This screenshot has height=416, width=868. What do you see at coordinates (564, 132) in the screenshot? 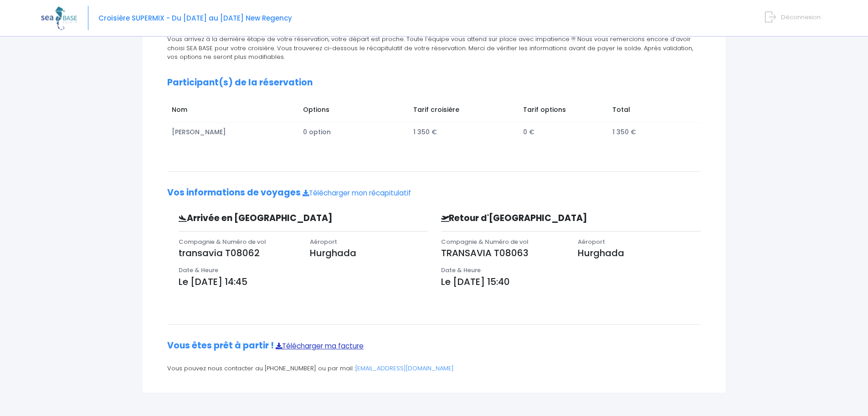
I see `td: 0 €` at bounding box center [564, 132].